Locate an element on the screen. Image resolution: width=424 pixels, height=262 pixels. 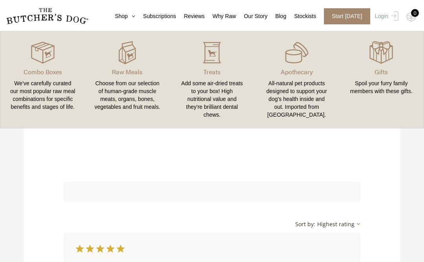
a: Shop is located at coordinates (121, 16).